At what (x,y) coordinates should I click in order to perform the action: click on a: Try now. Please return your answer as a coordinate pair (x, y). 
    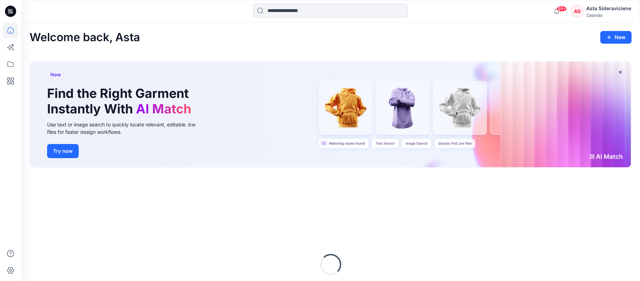
    Looking at the image, I should click on (63, 151).